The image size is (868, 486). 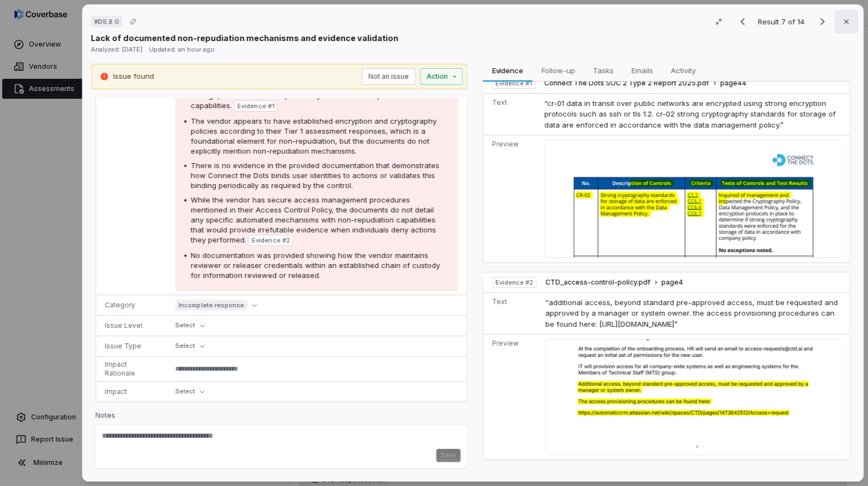 I want to click on span: No documentation was provided showing how the vendor maintains reviewer or releaser credentials w..., so click(x=315, y=265).